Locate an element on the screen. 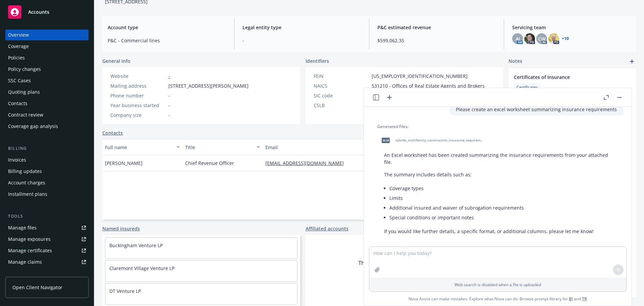 This screenshot has height=306, width=644. div: Quoting plans is located at coordinates (24, 92).